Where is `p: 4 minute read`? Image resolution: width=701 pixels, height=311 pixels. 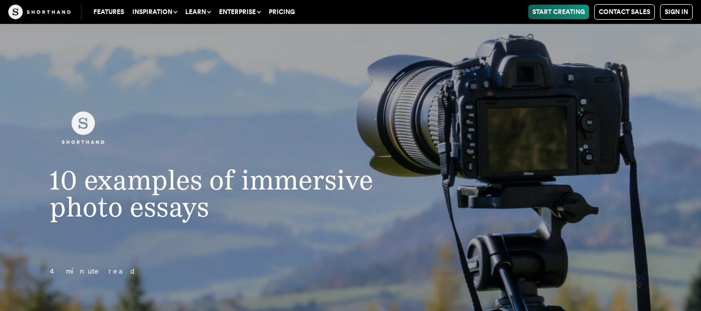 p: 4 minute read is located at coordinates (216, 271).